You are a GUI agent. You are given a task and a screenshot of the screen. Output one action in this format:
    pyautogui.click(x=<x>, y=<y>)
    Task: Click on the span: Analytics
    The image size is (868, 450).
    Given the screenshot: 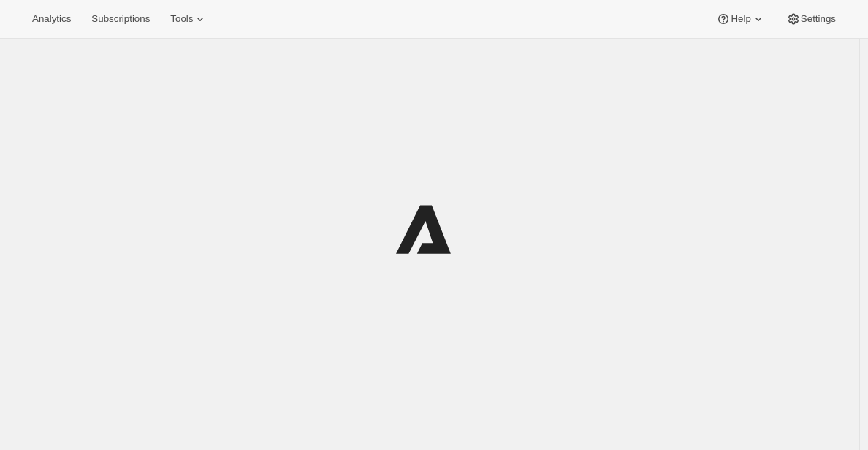 What is the action you would take?
    pyautogui.click(x=51, y=19)
    